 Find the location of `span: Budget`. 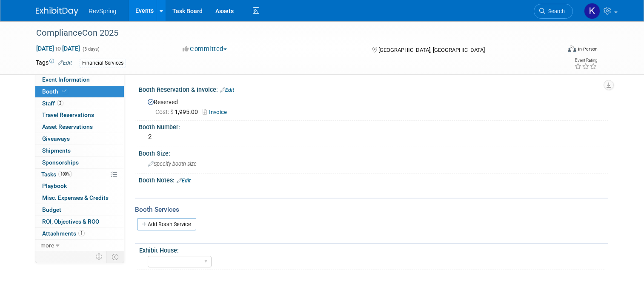

span: Budget is located at coordinates (52, 210).